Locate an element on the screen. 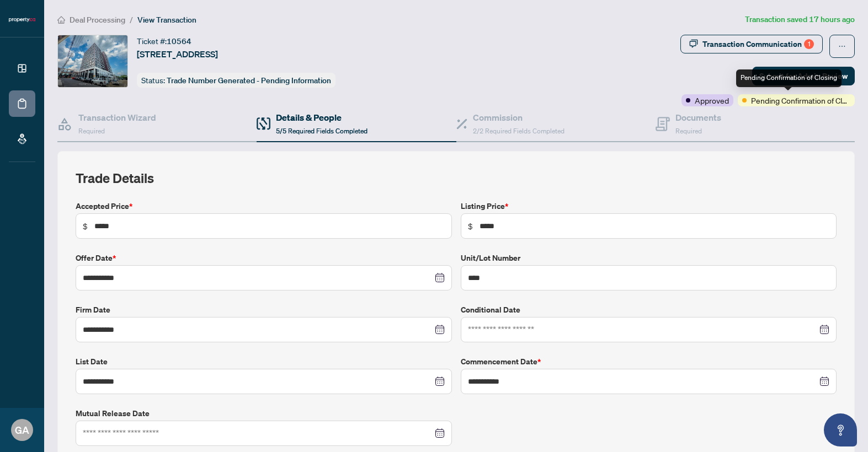  h4: Transaction Wizard is located at coordinates (117, 118).